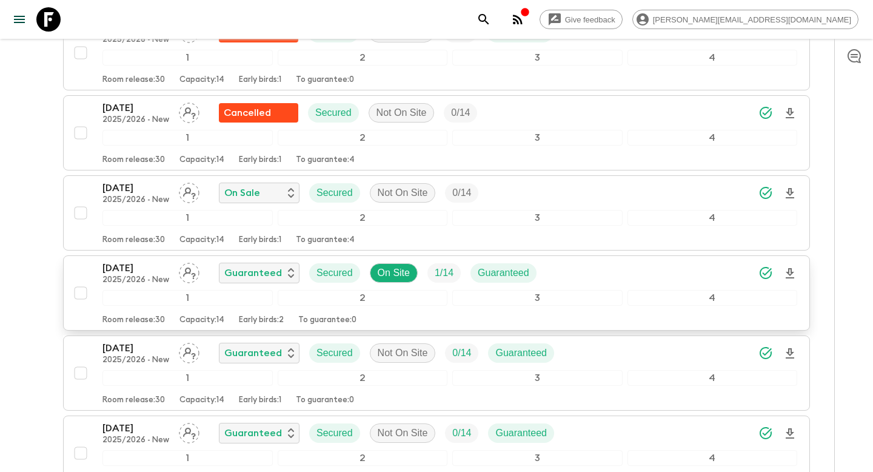 This screenshot has width=873, height=472. What do you see at coordinates (242, 193) in the screenshot?
I see `p: On Sale` at bounding box center [242, 193].